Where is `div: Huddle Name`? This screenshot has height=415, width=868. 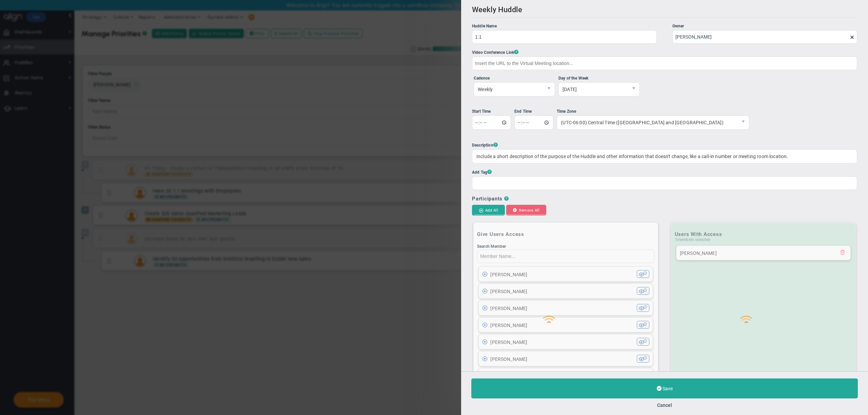 div: Huddle Name is located at coordinates (564, 26).